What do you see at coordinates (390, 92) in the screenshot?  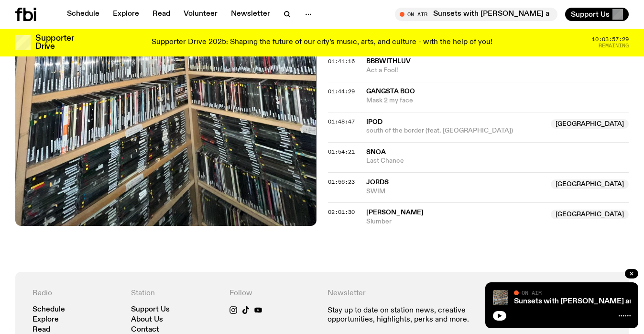 I see `span: Gangsta Boo` at bounding box center [390, 92].